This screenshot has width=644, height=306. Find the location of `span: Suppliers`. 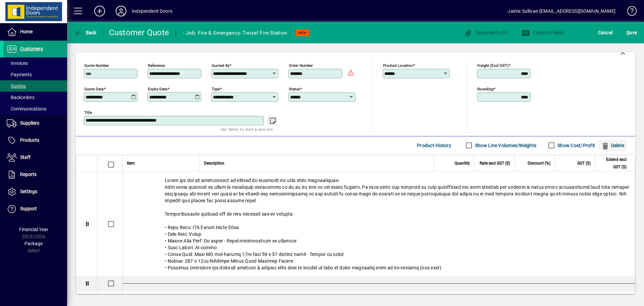

span: Suppliers is located at coordinates (29, 123).